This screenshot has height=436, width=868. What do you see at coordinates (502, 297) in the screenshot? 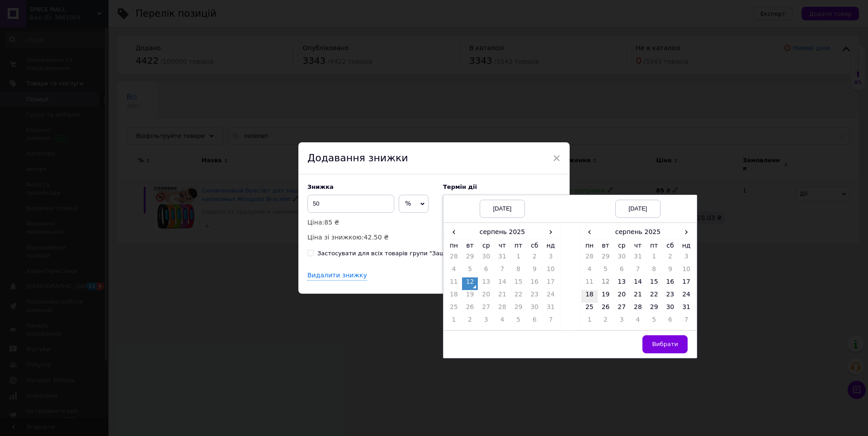
I see `td: 21` at bounding box center [502, 297].